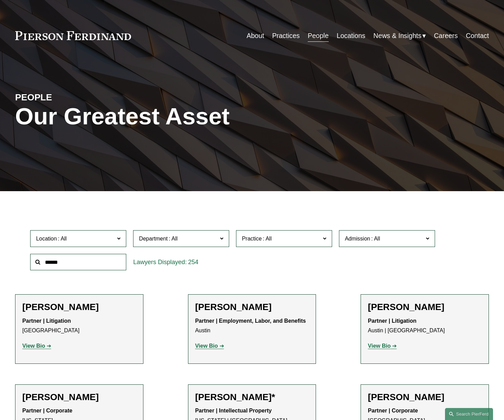  Describe the element at coordinates (286, 36) in the screenshot. I see `a: Practices` at that location.